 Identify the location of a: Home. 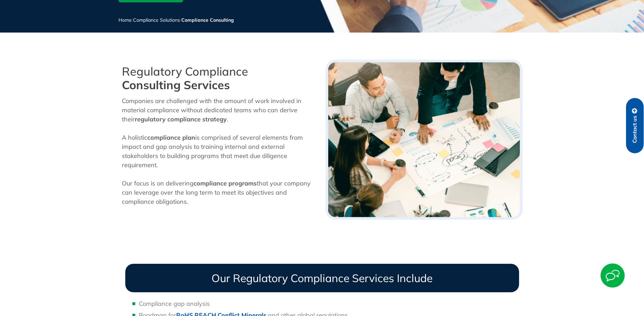
(125, 20).